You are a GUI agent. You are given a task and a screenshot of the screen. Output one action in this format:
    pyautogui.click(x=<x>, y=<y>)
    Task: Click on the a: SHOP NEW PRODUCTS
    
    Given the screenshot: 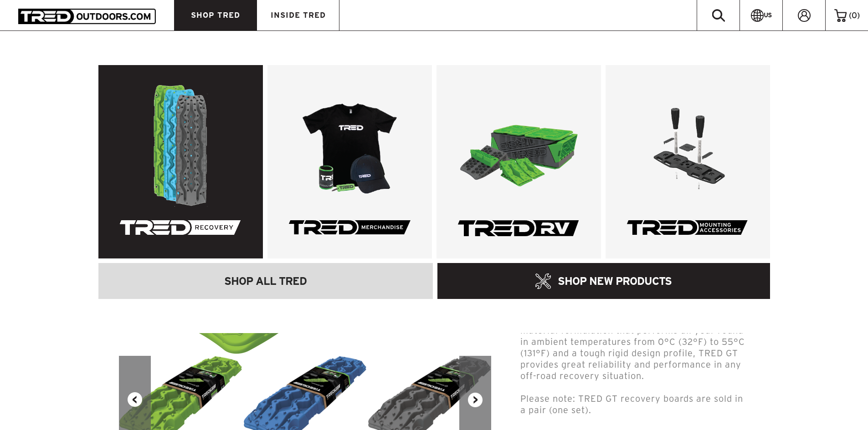 What is the action you would take?
    pyautogui.click(x=603, y=281)
    